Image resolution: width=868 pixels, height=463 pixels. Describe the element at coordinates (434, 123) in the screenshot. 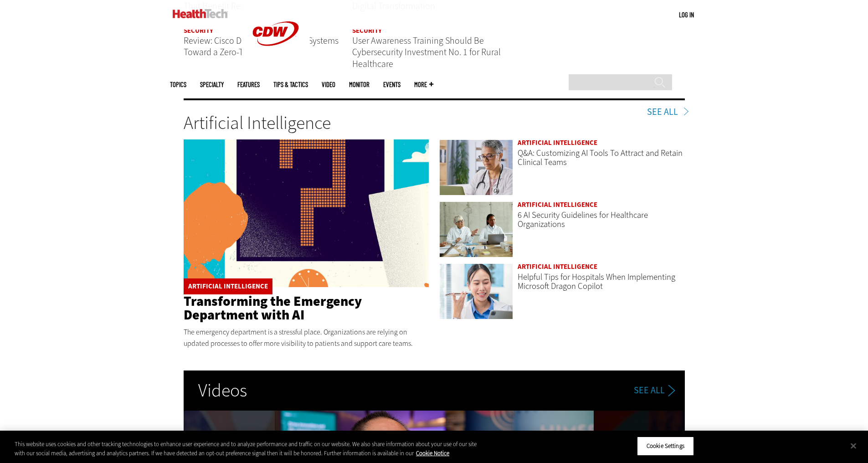

I see `h3: Artificial Intelligence` at that location.